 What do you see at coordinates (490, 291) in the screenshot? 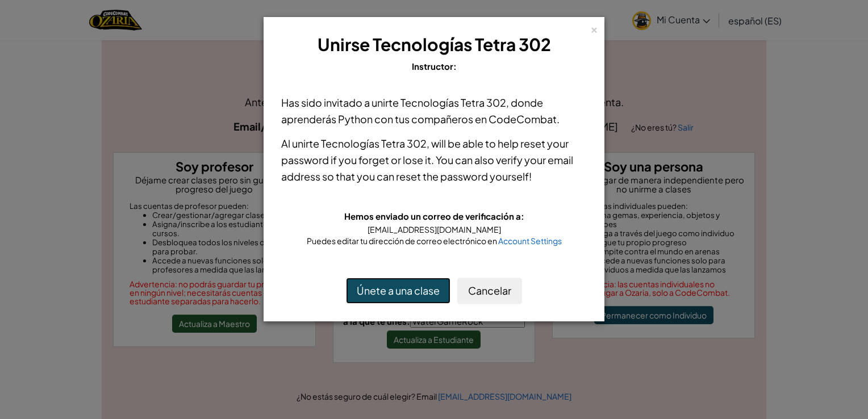
I see `button: Cancelar` at bounding box center [490, 291].